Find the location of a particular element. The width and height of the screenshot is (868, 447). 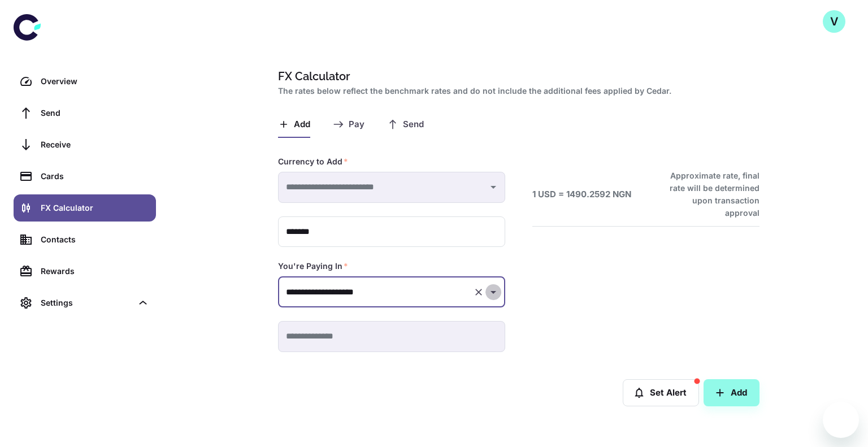

h6: Approximate rate, final rate will be determined upon transaction approval is located at coordinates (708, 195).